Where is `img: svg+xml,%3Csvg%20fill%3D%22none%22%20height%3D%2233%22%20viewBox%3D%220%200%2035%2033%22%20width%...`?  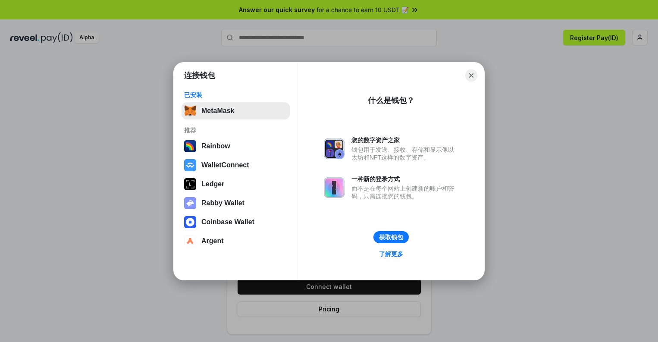
img: svg+xml,%3Csvg%20fill%3D%22none%22%20height%3D%2233%22%20viewBox%3D%220%200%2035%2033%22%20width%... is located at coordinates (190, 111).